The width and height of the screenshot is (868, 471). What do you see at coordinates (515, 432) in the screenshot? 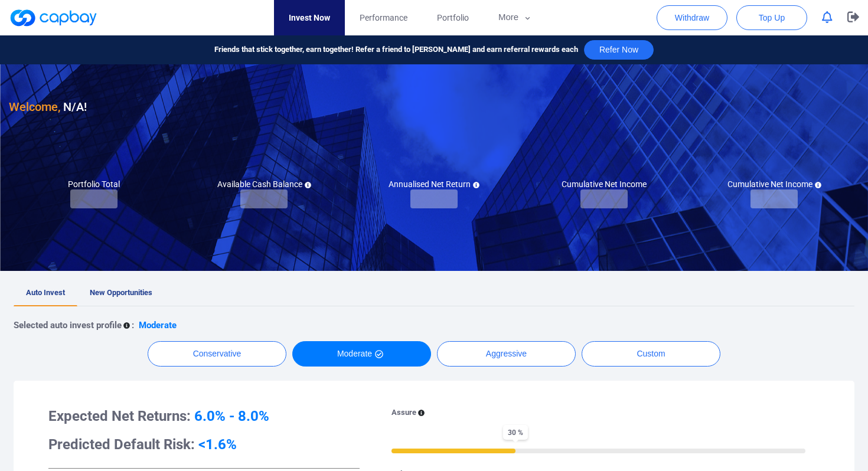
I see `span: 30 %` at bounding box center [515, 432].